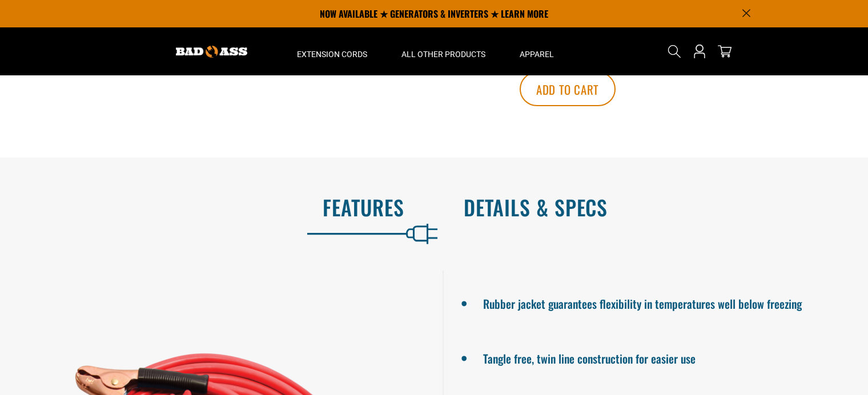 Image resolution: width=868 pixels, height=395 pixels. I want to click on button: Add to cart, so click(568, 89).